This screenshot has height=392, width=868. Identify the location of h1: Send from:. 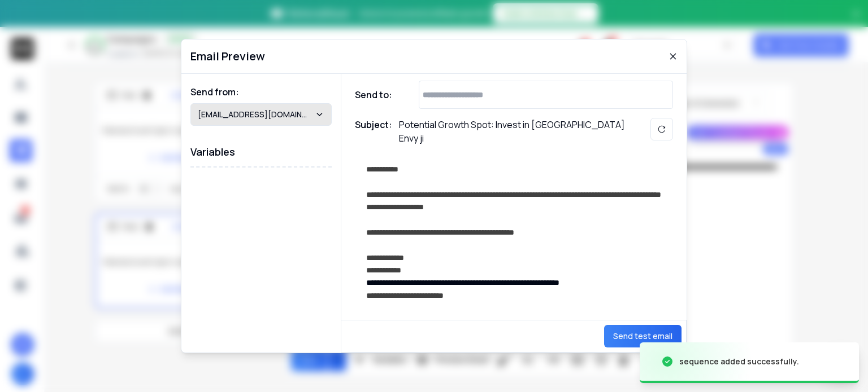
(261, 92).